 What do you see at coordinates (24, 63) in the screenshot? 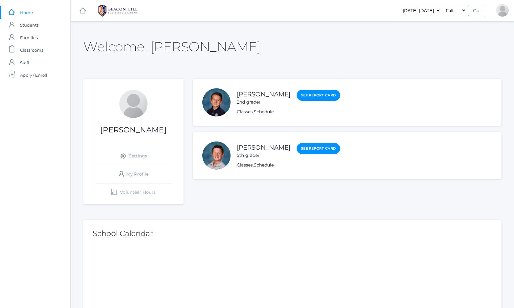
I see `span: Staff` at bounding box center [24, 63].